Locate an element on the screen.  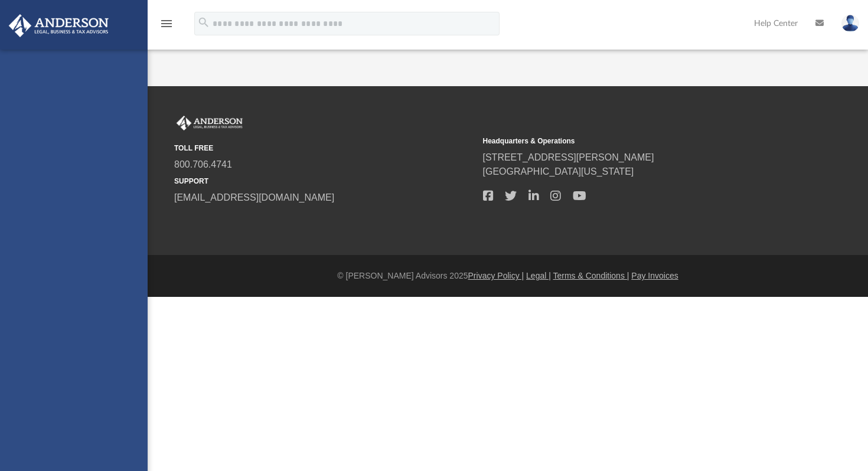
small: TOLL FREE is located at coordinates (324, 149).